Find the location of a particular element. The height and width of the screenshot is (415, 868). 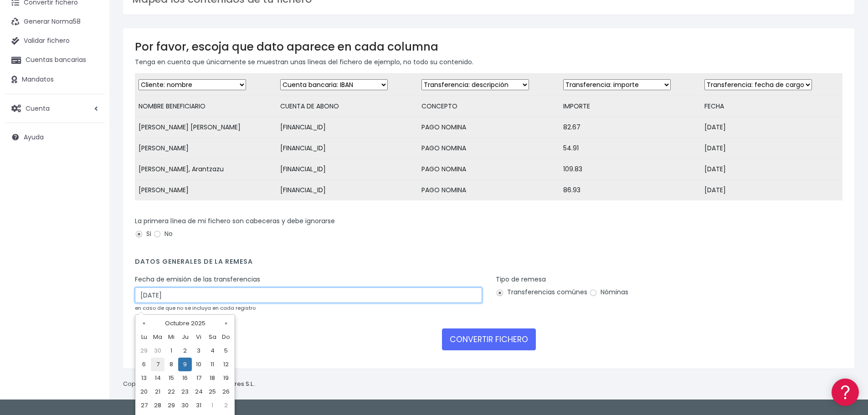

td: 28 is located at coordinates (158, 406).